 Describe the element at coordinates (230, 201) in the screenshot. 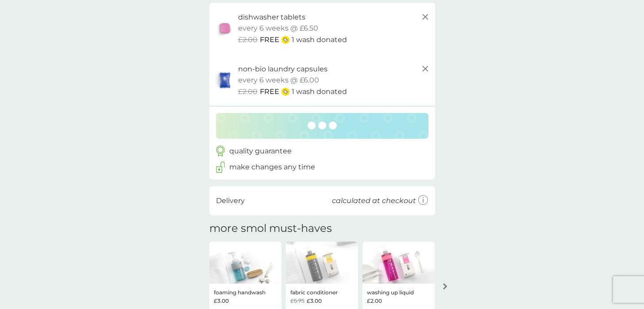

I see `p: Delivery` at that location.